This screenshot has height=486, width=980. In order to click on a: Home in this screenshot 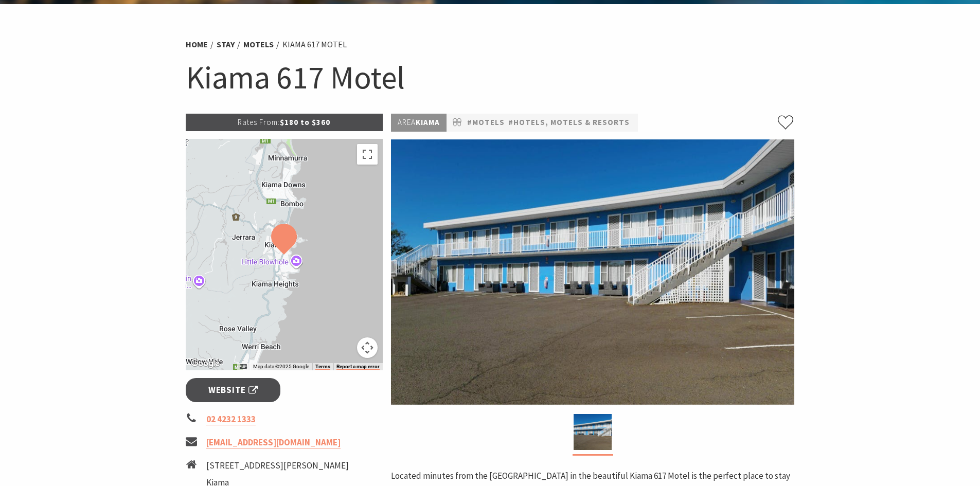, I will do `click(196, 45)`.